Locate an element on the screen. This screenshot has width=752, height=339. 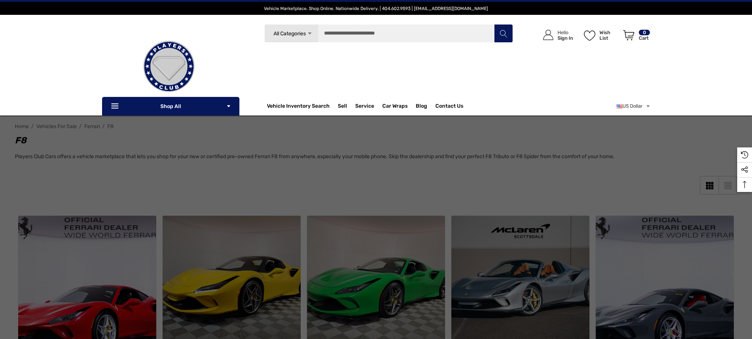
a: Sign in is located at coordinates (556, 35).